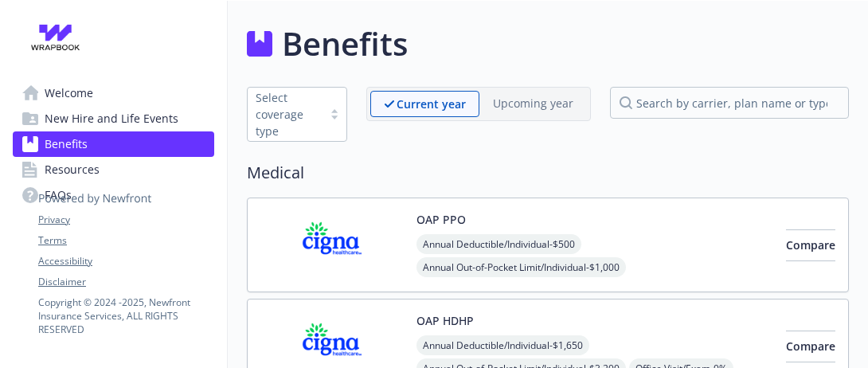 Image resolution: width=868 pixels, height=368 pixels. What do you see at coordinates (502, 345) in the screenshot?
I see `span: Annual Deductible/Individual - $1,650` at bounding box center [502, 345].